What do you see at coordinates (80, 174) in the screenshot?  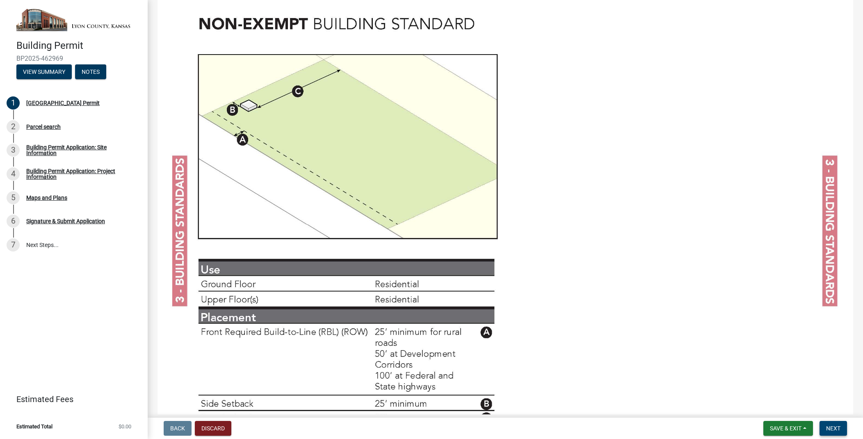 I see `div: Building Permit Application: Project Information` at bounding box center [80, 174].